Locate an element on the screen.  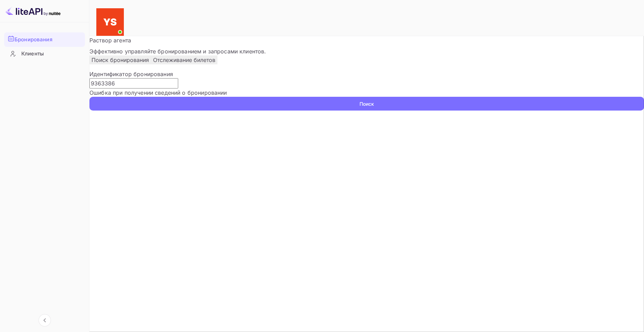
ya-tr-span: Клиенты is located at coordinates (32, 53).